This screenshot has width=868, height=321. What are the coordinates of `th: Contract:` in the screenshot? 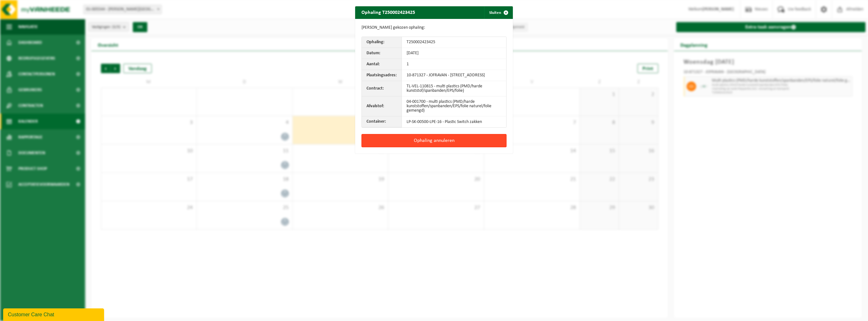 It's located at (382, 88).